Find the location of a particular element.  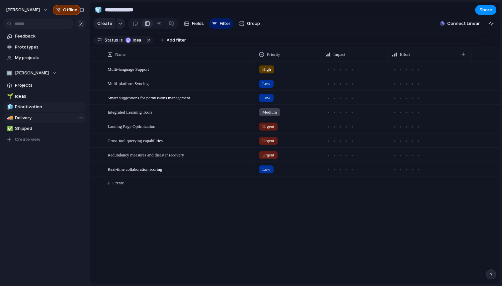

div: 🧊Prioritization is located at coordinates (45, 107).